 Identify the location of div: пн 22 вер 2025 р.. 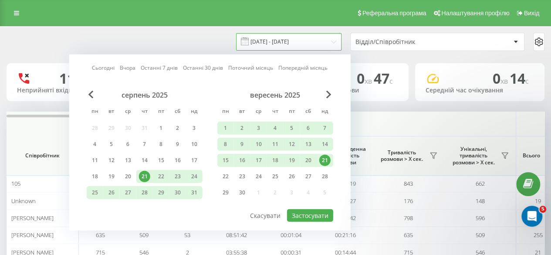
(225, 176).